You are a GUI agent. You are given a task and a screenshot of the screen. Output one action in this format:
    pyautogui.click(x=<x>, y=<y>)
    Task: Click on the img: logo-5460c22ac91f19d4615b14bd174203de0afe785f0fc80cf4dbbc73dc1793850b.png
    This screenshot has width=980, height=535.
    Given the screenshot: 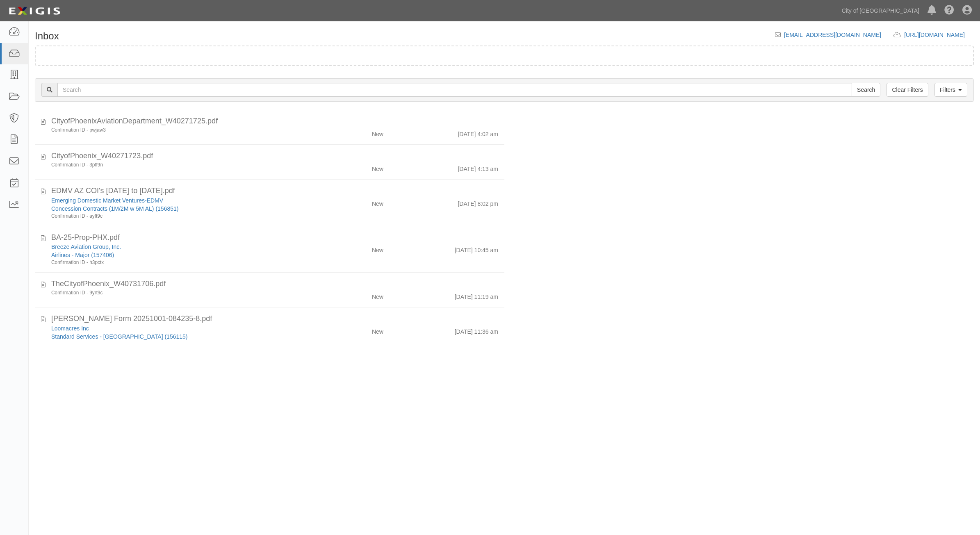 What is the action you would take?
    pyautogui.click(x=35, y=11)
    